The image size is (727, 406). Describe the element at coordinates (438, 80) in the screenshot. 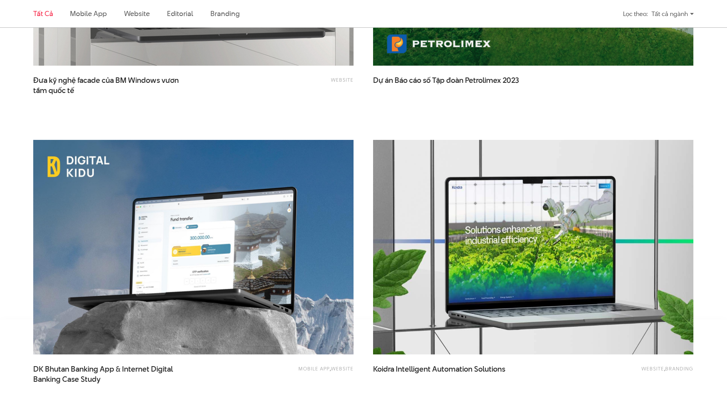

I see `span: Tập` at that location.